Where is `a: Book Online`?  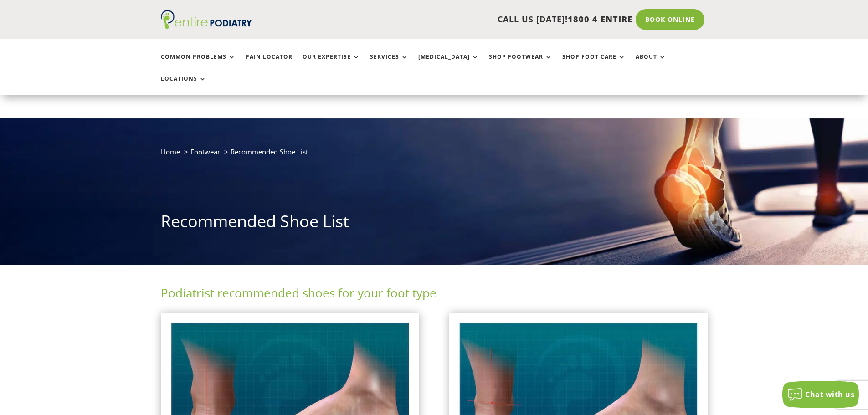 a: Book Online is located at coordinates (670, 20).